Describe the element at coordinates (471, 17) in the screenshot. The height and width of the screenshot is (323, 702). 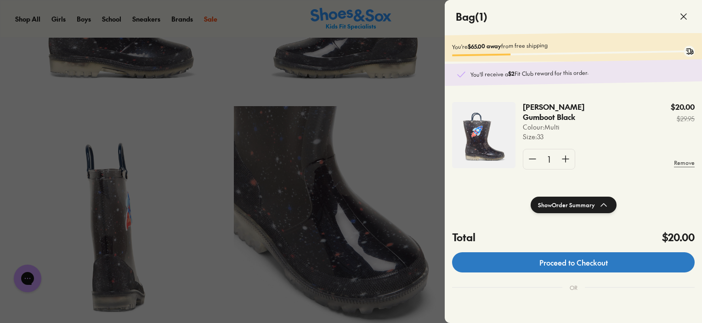
I see `h4: Bag ( 1 )` at that location.